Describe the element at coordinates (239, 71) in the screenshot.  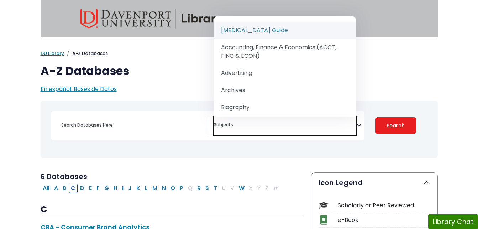
I see `h1: A-Z Databases` at that location.